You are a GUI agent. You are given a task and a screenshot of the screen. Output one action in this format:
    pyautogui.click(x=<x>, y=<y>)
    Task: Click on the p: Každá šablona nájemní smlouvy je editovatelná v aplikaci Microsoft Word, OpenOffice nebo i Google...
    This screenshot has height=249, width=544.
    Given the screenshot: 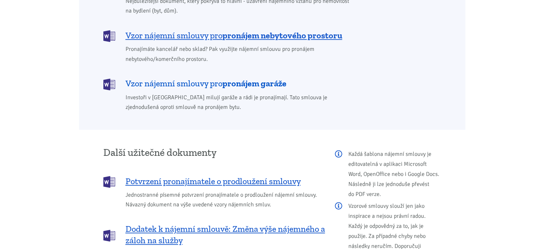 What is the action you would take?
    pyautogui.click(x=388, y=174)
    